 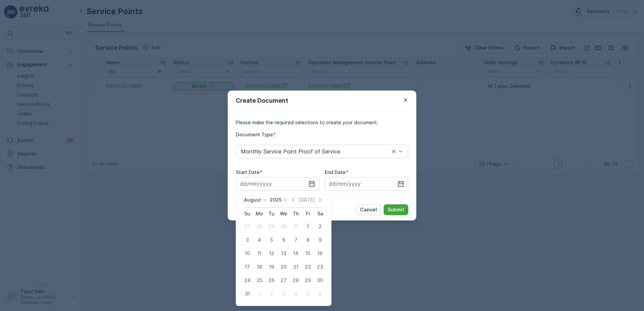 What do you see at coordinates (335, 172) in the screenshot?
I see `label: End Date` at bounding box center [335, 172].